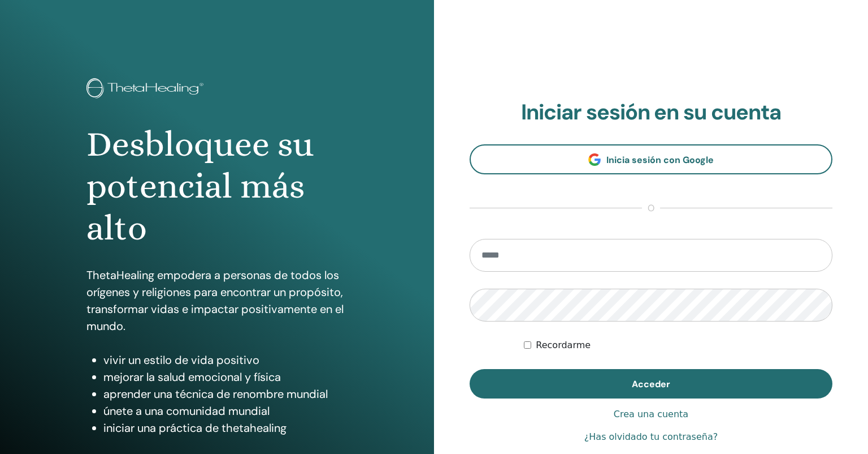 Image resolution: width=868 pixels, height=454 pixels. I want to click on a: Crea una cuenta, so click(651, 414).